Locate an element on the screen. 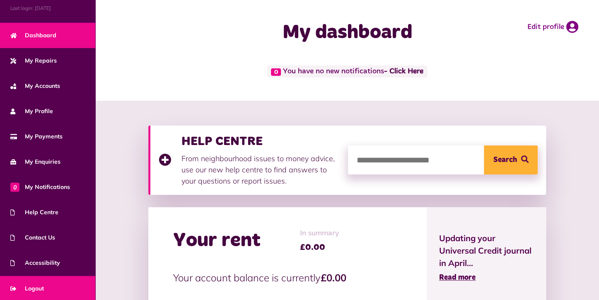 The width and height of the screenshot is (599, 300). span: My Accounts is located at coordinates (35, 86).